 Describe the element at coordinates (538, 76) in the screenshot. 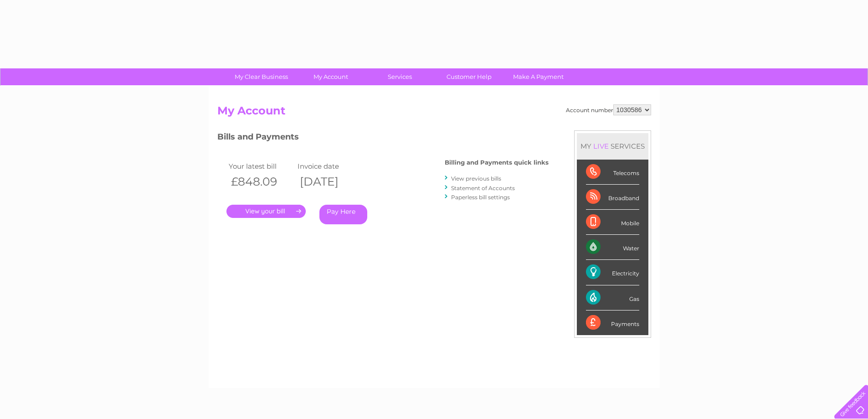

I see `a: Make A Payment` at that location.